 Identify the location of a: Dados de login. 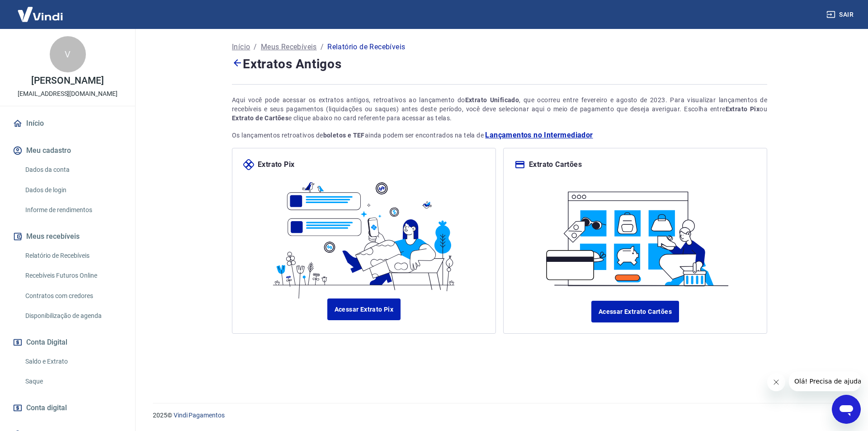
(73, 190).